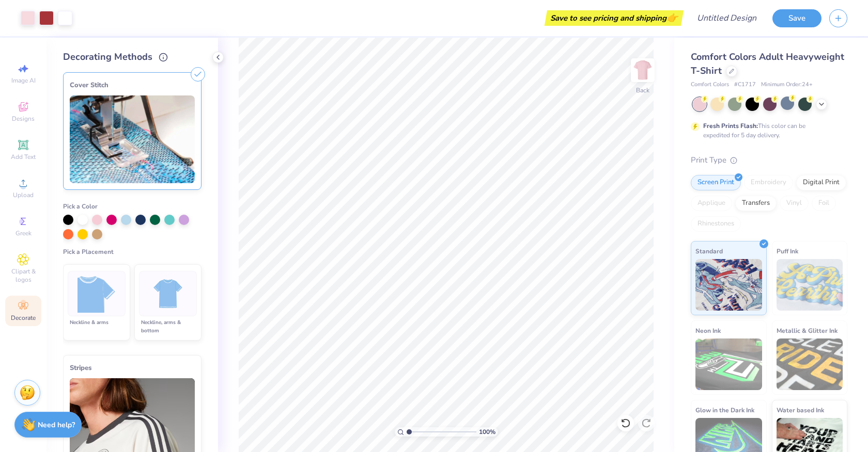 This screenshot has height=452, width=868. What do you see at coordinates (710, 85) in the screenshot?
I see `span: Comfort Colors` at bounding box center [710, 85].